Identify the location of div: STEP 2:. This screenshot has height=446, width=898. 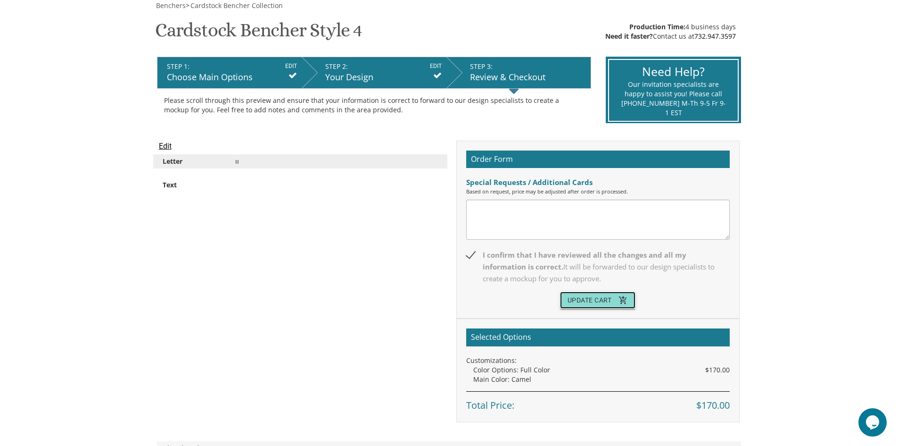
(383, 66).